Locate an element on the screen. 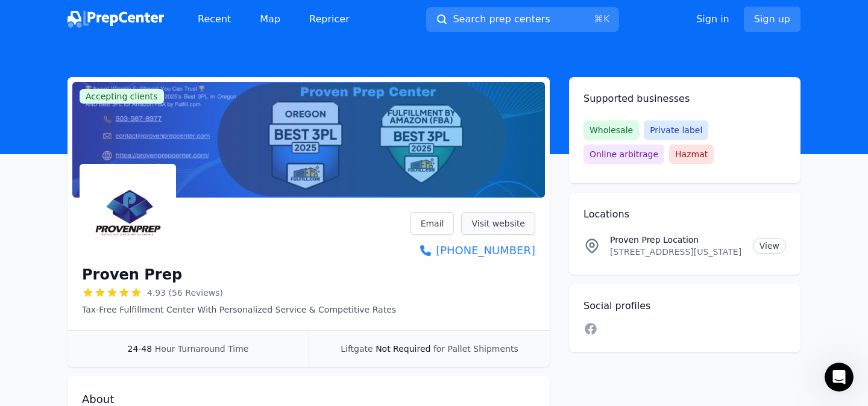 Image resolution: width=868 pixels, height=406 pixels. a: PrepCenter is located at coordinates (116, 20).